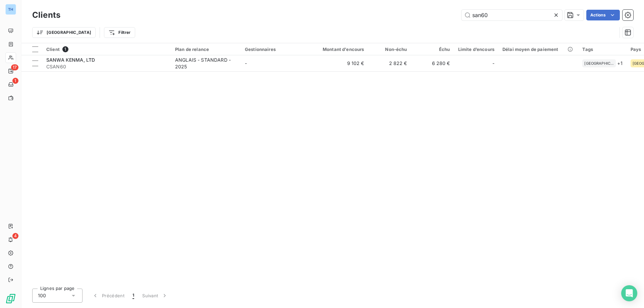  I want to click on div: Montant d'encours, so click(340, 49).